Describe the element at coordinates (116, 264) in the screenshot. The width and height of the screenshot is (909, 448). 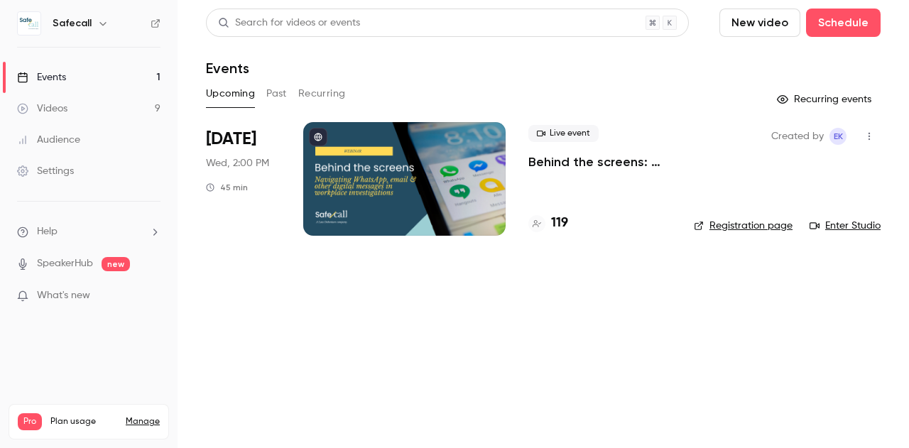
I see `span: new` at that location.